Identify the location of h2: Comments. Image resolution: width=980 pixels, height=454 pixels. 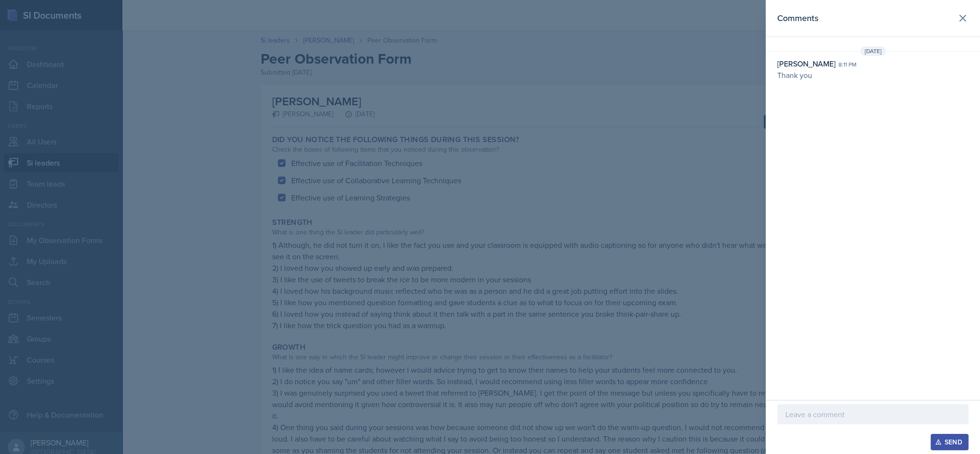
(798, 18).